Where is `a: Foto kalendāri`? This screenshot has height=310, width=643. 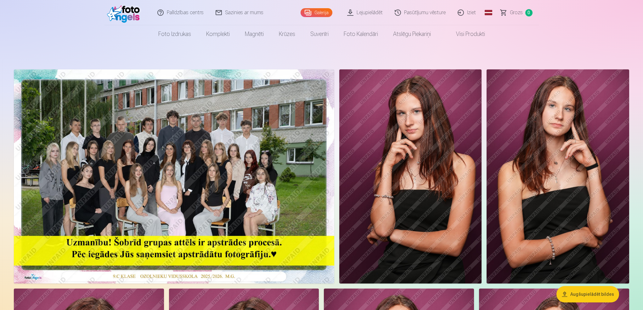 a: Foto kalendāri is located at coordinates (361, 34).